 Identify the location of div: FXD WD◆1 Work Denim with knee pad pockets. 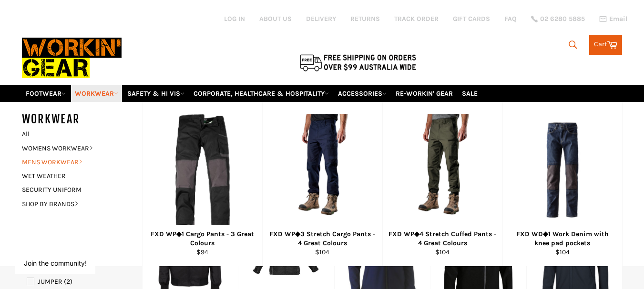
(562, 238).